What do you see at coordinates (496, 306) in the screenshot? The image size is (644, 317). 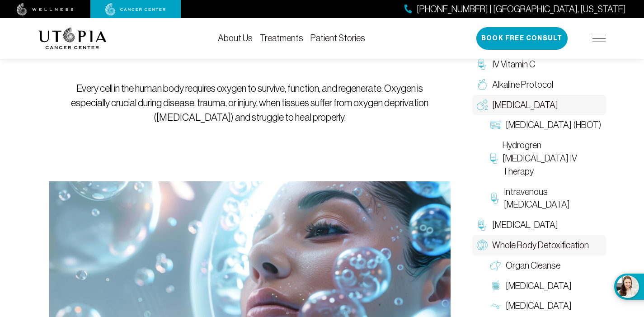 I see `img: Lymphatic Massage` at bounding box center [496, 306].